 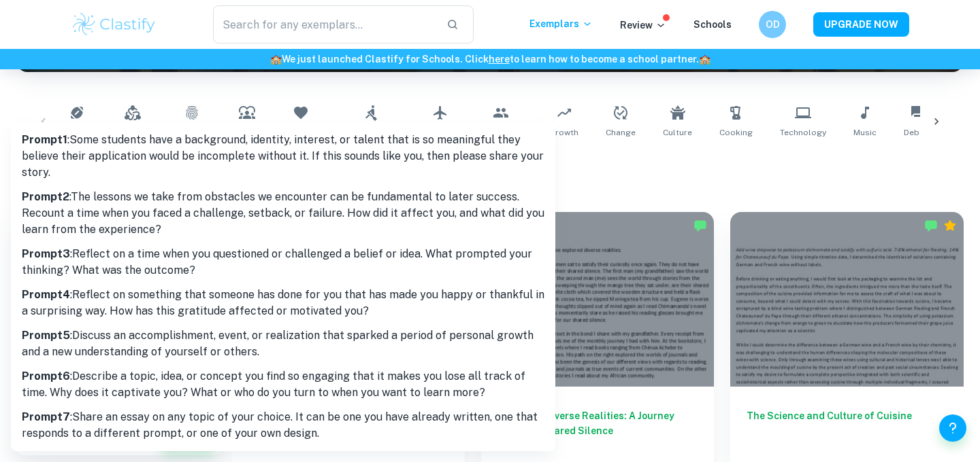 What do you see at coordinates (44, 139) in the screenshot?
I see `b: Prompt 1` at bounding box center [44, 139].